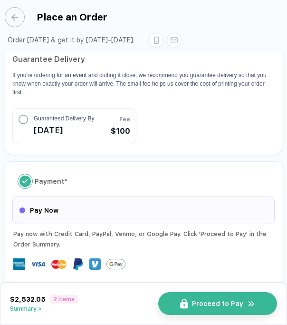 This screenshot has width=287, height=325. What do you see at coordinates (72, 17) in the screenshot?
I see `div: Place an Order` at bounding box center [72, 17].